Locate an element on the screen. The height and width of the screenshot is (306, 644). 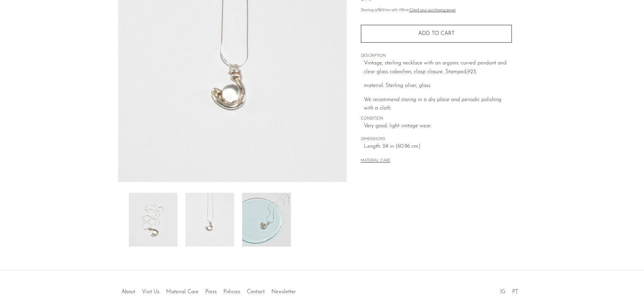
a: Contact is located at coordinates (256, 292).